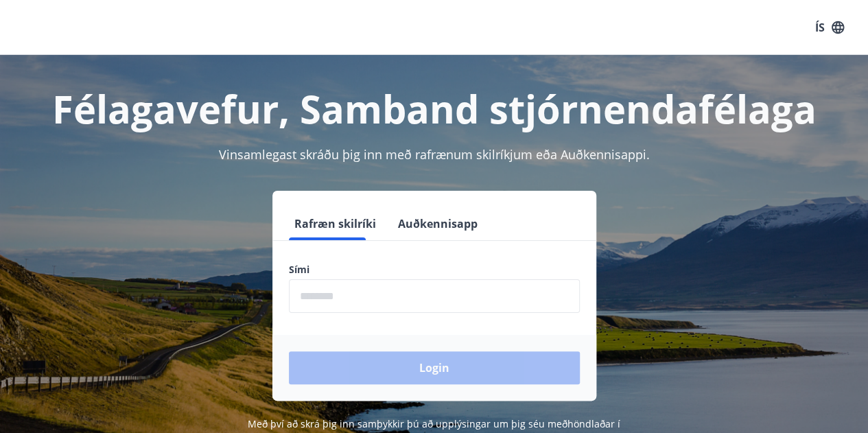  Describe the element at coordinates (434, 108) in the screenshot. I see `h1: Félagavefur, Samband stjórnendafélaga` at that location.